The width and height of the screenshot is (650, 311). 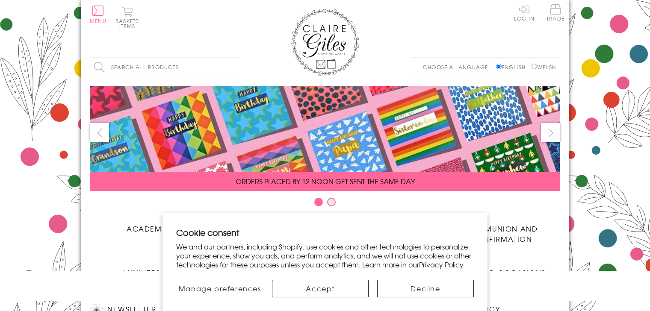 What do you see at coordinates (501, 273) in the screenshot?
I see `span: Wedding Occasions` at bounding box center [501, 273].